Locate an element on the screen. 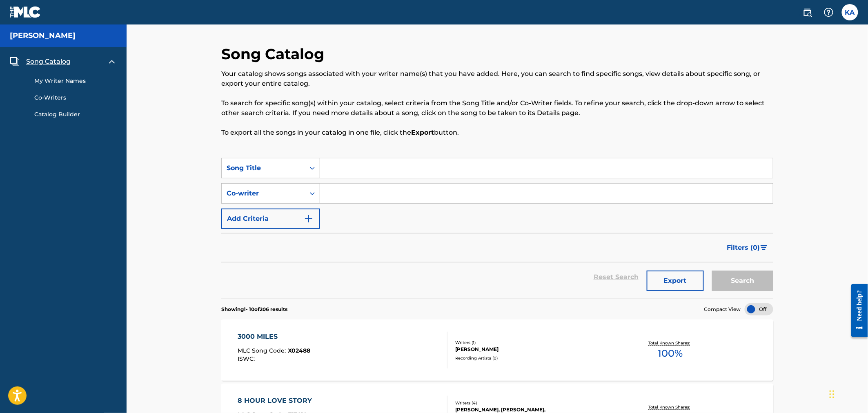  img: MLC Logo is located at coordinates (25, 12).